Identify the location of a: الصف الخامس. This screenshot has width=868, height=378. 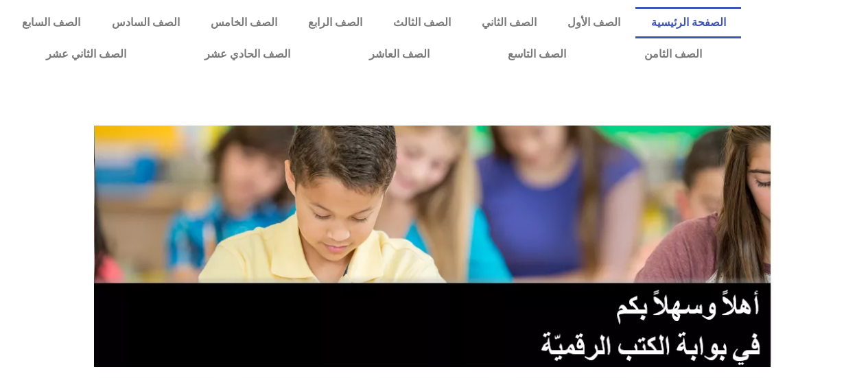
(244, 22).